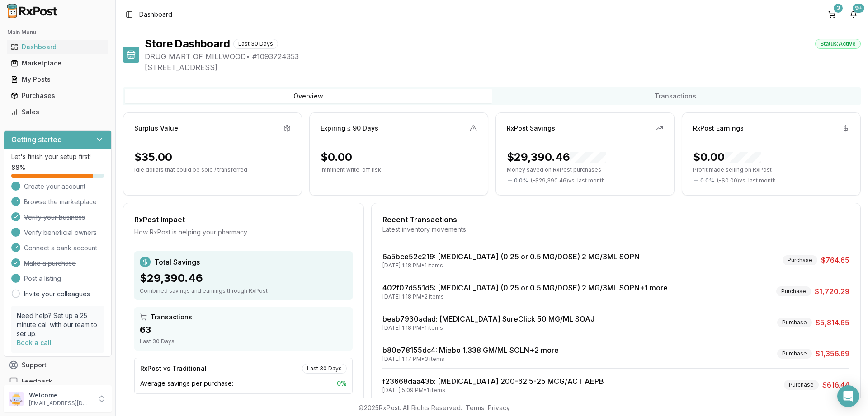  Describe the element at coordinates (156, 14) in the screenshot. I see `nav: breadcrumb` at that location.